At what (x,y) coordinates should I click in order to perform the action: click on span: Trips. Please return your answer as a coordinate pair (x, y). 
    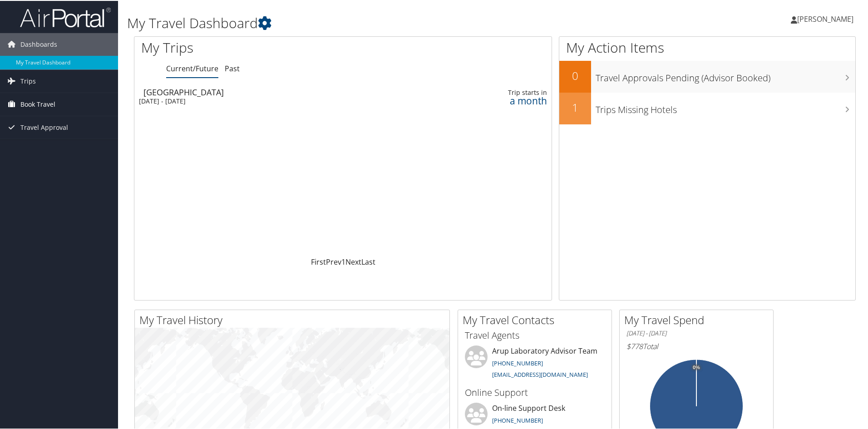
    Looking at the image, I should click on (28, 80).